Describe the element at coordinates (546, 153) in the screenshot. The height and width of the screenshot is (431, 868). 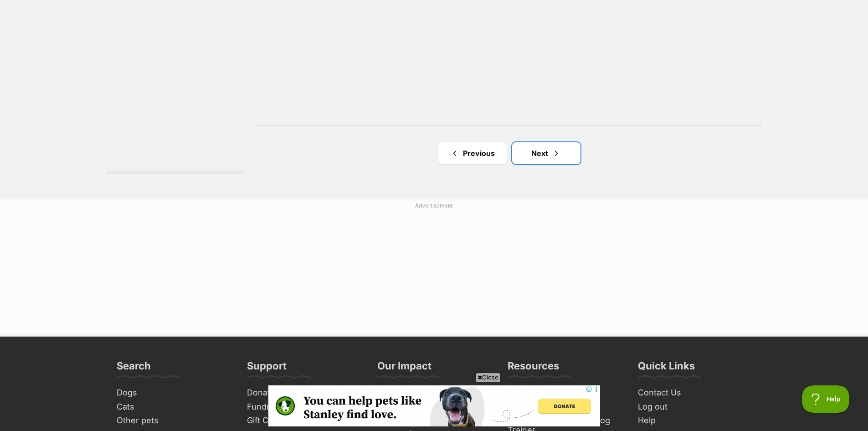
I see `a: Next page` at that location.